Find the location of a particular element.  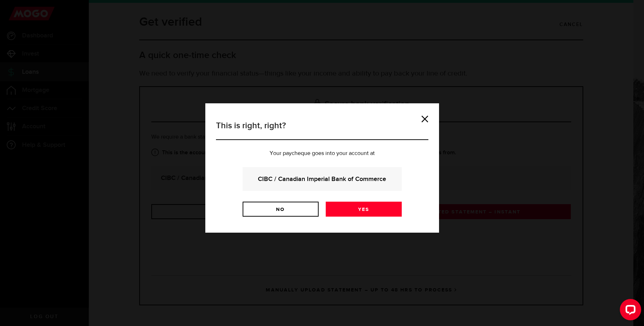

a: Yes is located at coordinates (364, 209).